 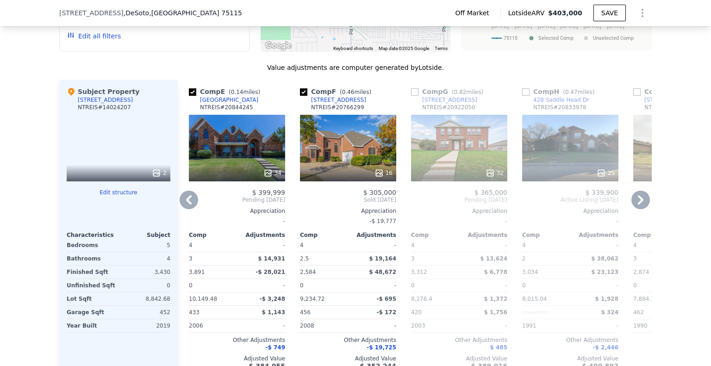 What do you see at coordinates (386, 299) in the screenshot?
I see `span: -$ 695` at bounding box center [386, 299].